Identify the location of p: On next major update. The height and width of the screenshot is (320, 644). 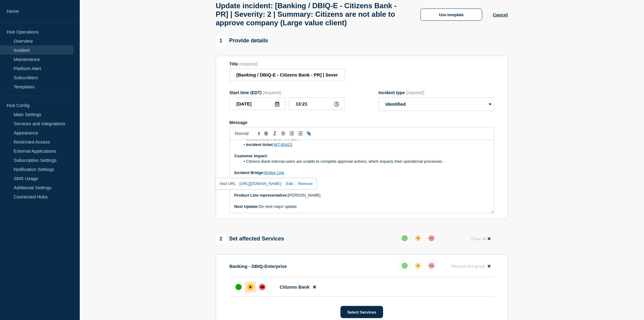
(362, 207).